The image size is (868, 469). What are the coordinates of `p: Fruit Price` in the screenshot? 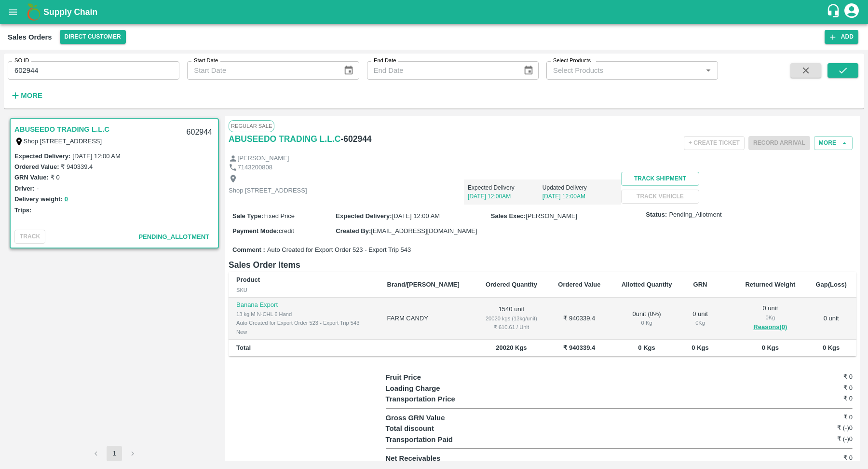 It's located at (444, 377).